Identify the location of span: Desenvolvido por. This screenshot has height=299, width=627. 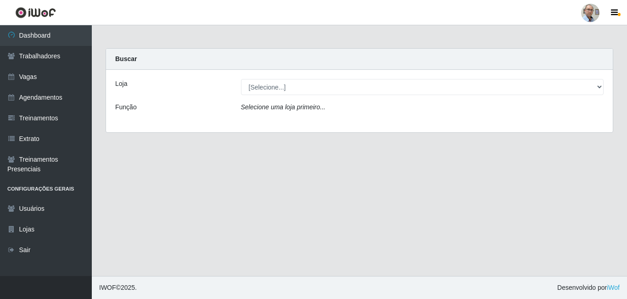
(589, 287).